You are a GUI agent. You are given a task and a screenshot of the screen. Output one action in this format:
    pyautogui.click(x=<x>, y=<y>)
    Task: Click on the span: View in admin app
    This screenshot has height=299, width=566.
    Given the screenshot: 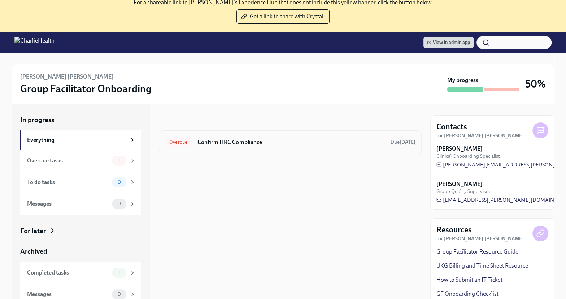 What is the action you would take?
    pyautogui.click(x=448, y=43)
    